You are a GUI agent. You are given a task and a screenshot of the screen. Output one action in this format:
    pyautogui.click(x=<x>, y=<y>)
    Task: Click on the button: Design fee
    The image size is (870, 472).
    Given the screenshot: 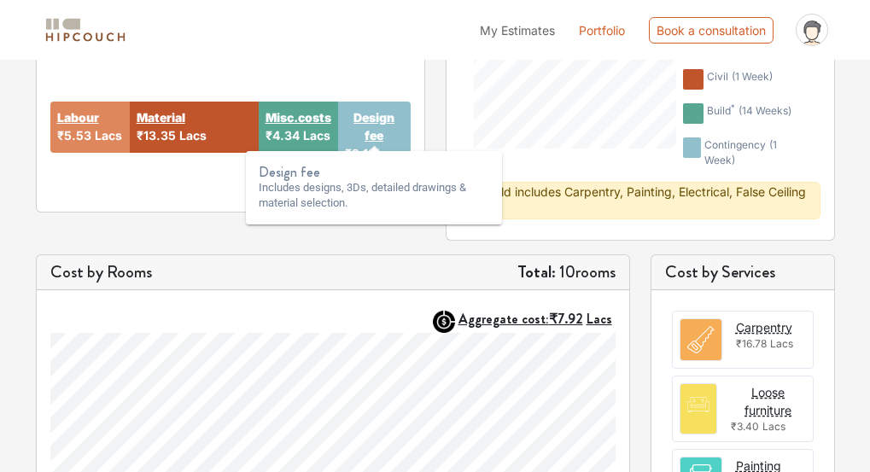 What is the action you would take?
    pyautogui.click(x=374, y=126)
    